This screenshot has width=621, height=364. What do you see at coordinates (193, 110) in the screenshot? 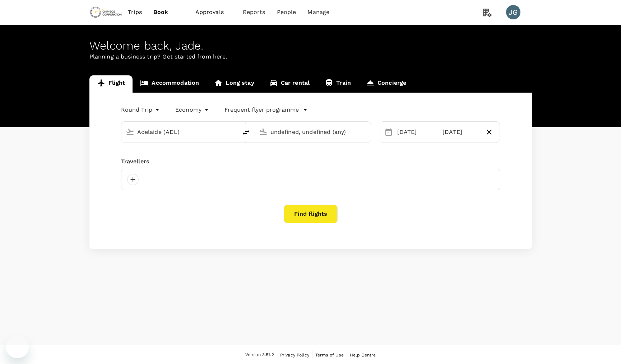
I see `div: Economy` at bounding box center [193, 110].